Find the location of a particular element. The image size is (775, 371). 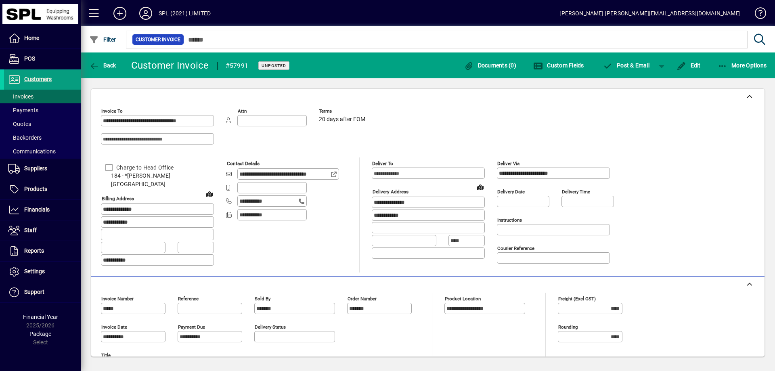

a: Settings is located at coordinates (42, 272).